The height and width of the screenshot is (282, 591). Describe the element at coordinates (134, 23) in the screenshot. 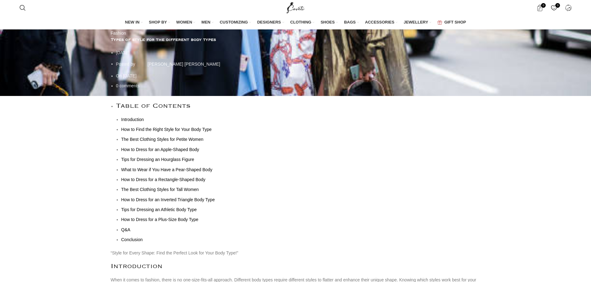

I see `a: NEW IN` at that location.